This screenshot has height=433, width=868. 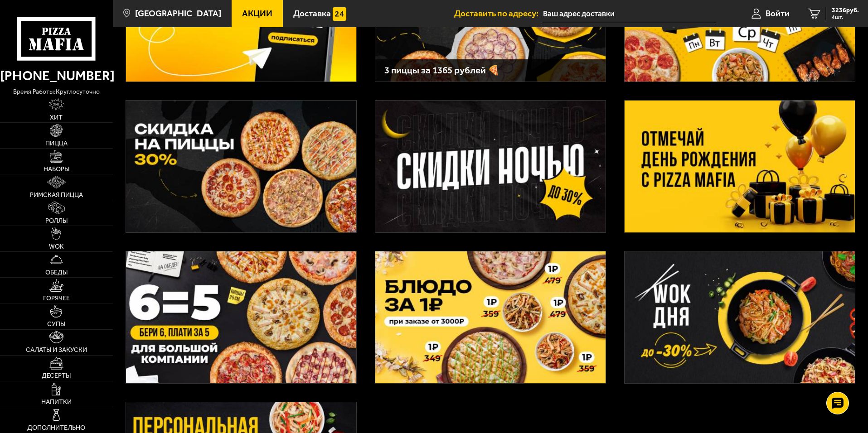 What do you see at coordinates (630, 14) in the screenshot?
I see `input: Ваш адрес доставки` at bounding box center [630, 14].